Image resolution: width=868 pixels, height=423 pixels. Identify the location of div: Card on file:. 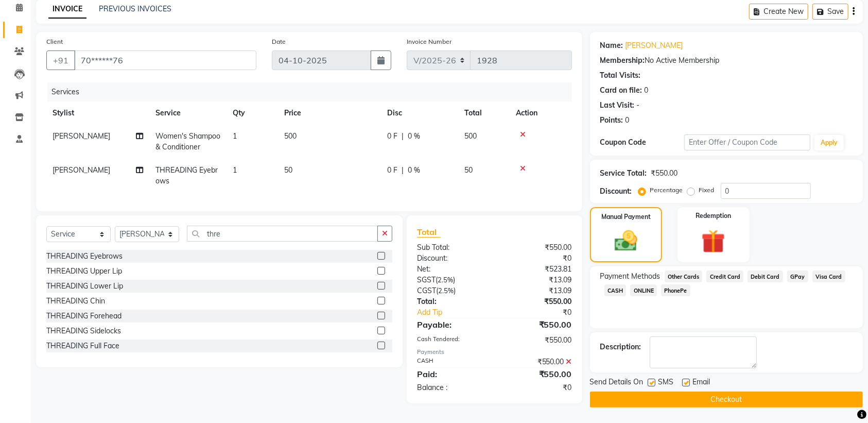
(622, 90).